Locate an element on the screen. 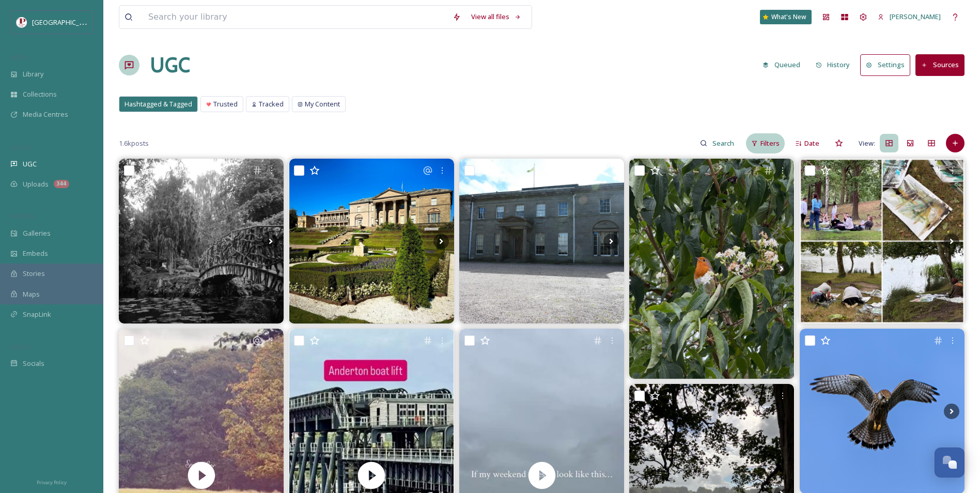 The image size is (980, 493). a: History is located at coordinates (835, 65).